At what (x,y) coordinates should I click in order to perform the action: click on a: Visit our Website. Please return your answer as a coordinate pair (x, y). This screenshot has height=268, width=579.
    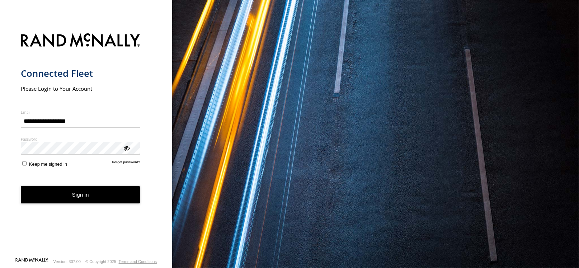
    Looking at the image, I should click on (32, 261).